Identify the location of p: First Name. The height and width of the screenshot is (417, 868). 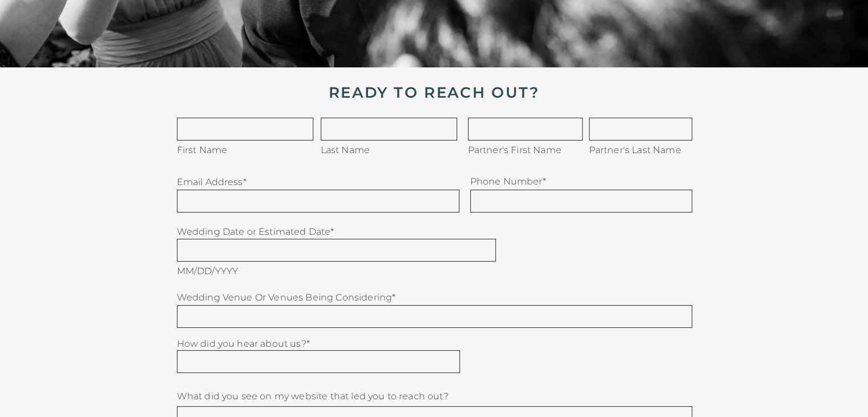
(234, 148).